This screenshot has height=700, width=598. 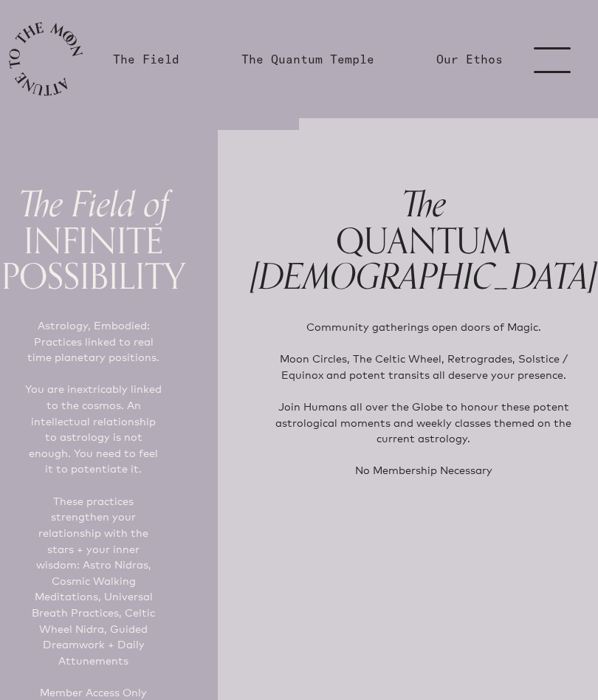 I want to click on h1: QUANTUM, so click(x=423, y=241).